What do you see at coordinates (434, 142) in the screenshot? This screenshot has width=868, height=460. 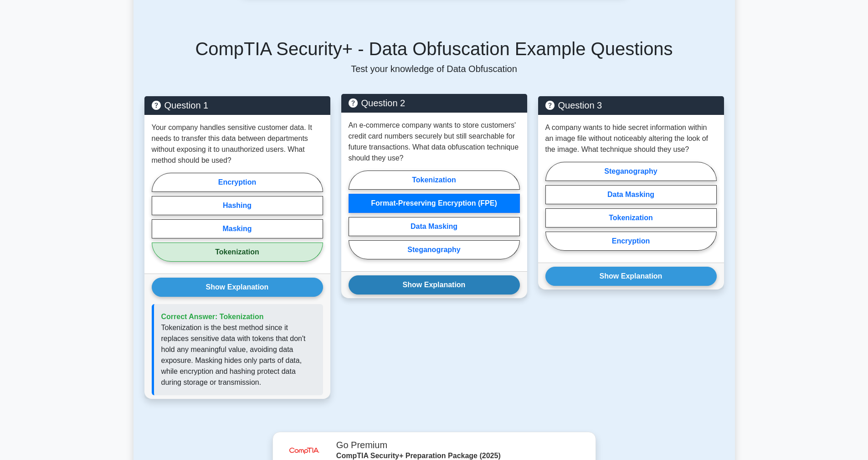 I see `p: An e-commerce company wants to store customers' credit card numbers securely but still searchable...` at bounding box center [434, 142].